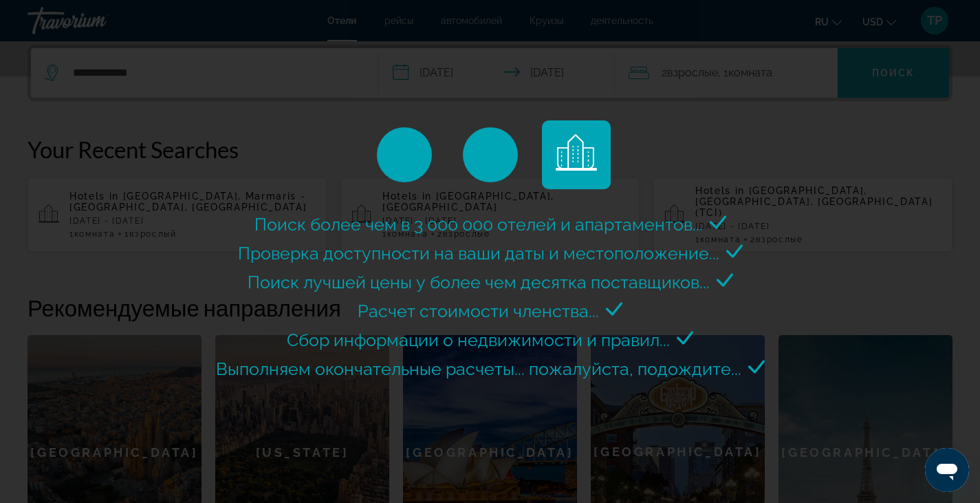 This screenshot has width=980, height=503. Describe the element at coordinates (478, 311) in the screenshot. I see `span: Расчет стоимости членства...` at that location.